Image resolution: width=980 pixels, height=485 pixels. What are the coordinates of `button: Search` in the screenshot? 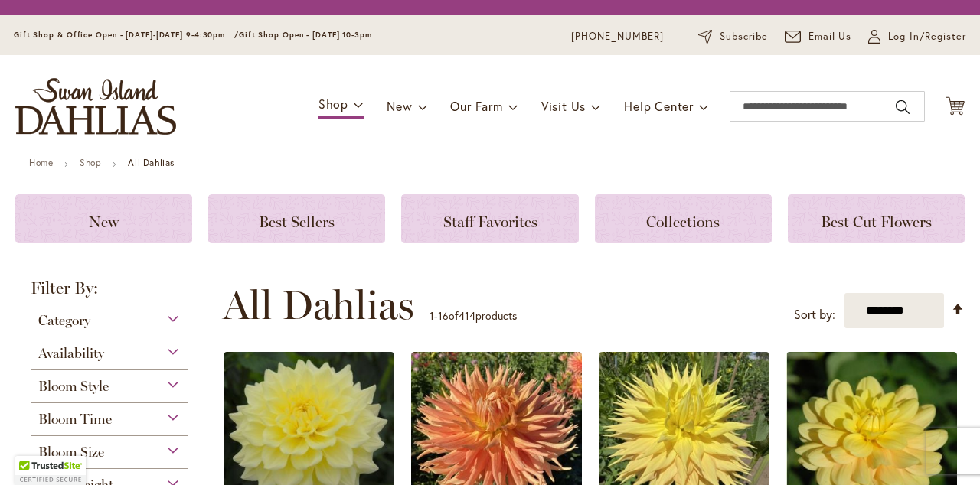 It's located at (903, 107).